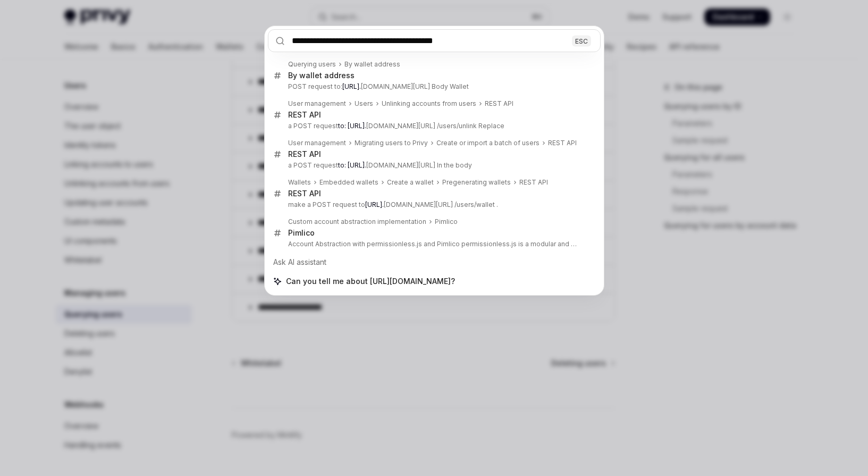 This screenshot has height=476, width=868. I want to click on div: Create or import a batch of users, so click(488, 143).